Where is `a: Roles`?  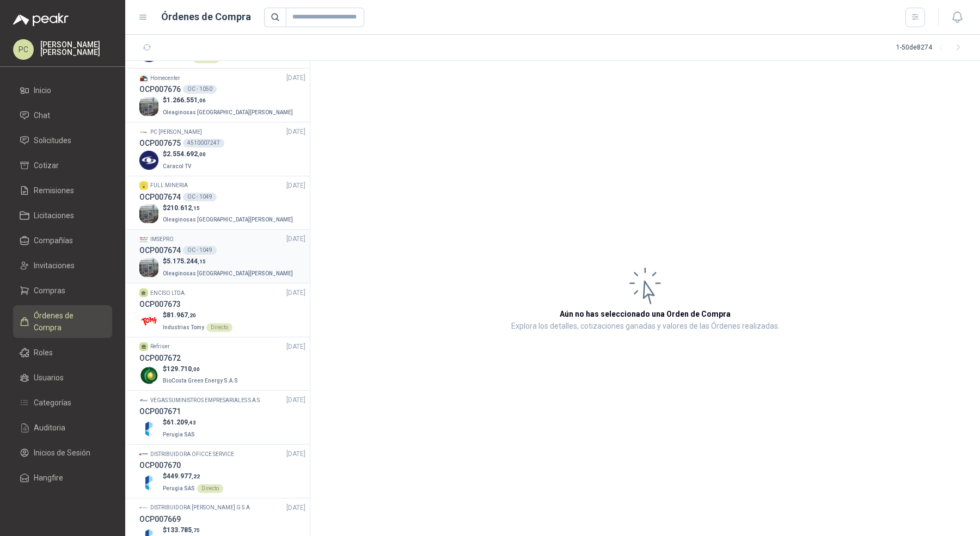 a: Roles is located at coordinates (62, 353).